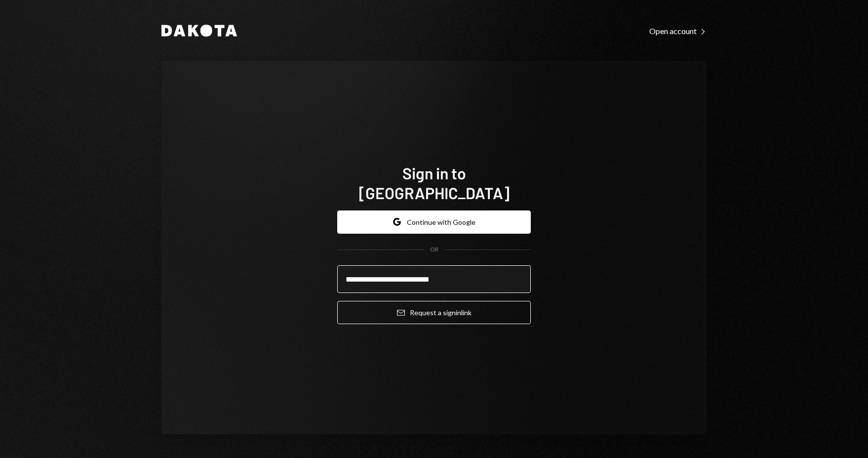 This screenshot has width=868, height=458. Describe the element at coordinates (434, 222) in the screenshot. I see `button: Continue with Google` at that location.